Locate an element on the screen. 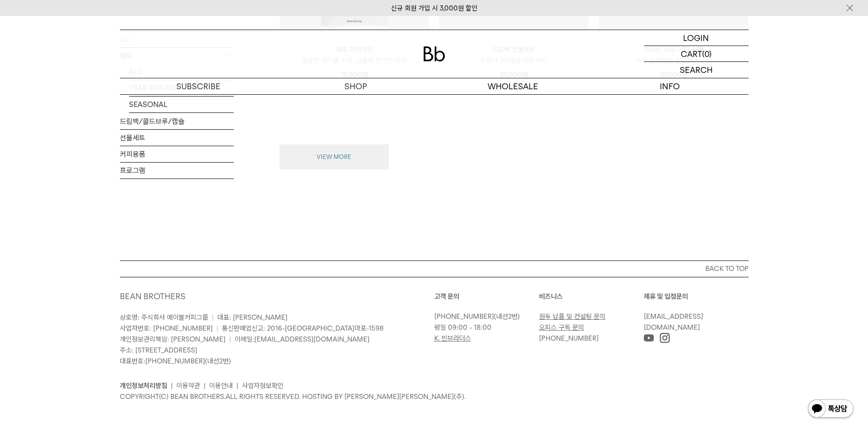 Image resolution: width=868 pixels, height=434 pixels. a: 이용안내 is located at coordinates (221, 386).